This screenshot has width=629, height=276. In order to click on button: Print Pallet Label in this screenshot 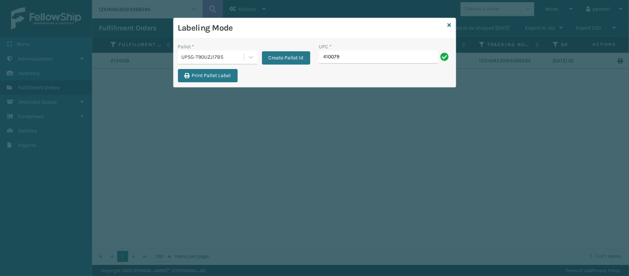, I will do `click(208, 76)`.